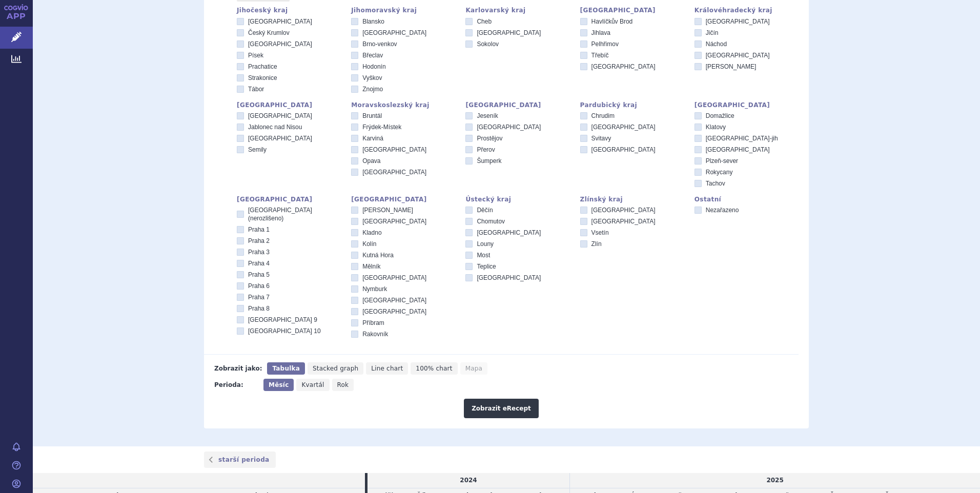 The height and width of the screenshot is (493, 980). What do you see at coordinates (747, 200) in the screenshot?
I see `div: Ostatní` at bounding box center [747, 200].